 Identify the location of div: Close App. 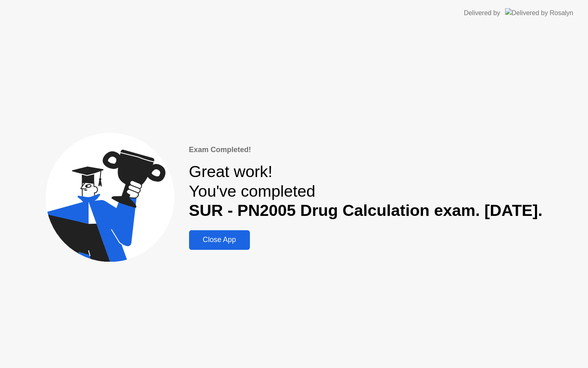
(219, 239).